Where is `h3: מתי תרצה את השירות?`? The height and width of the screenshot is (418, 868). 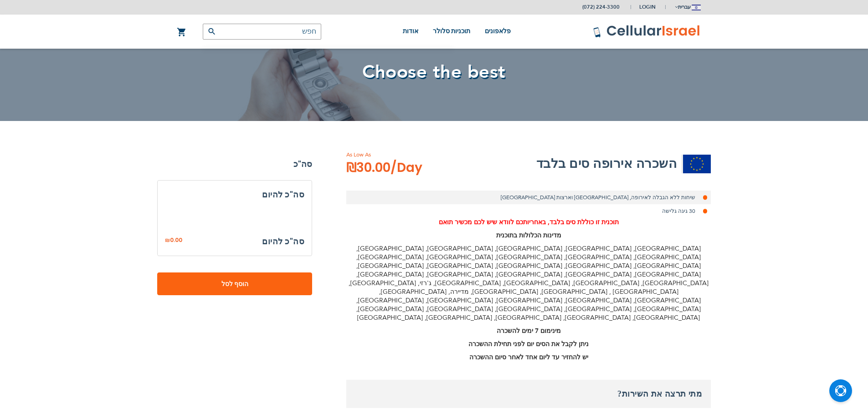 h3: מתי תרצה את השירות? is located at coordinates (528, 394).